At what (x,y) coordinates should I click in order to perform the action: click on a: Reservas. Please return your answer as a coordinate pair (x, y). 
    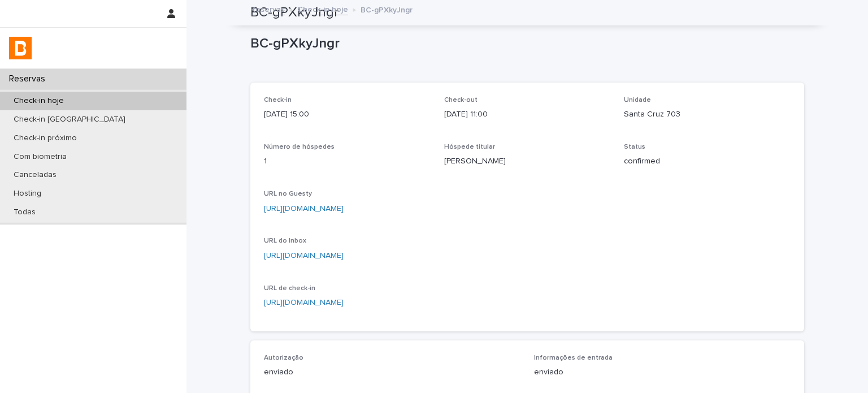
    Looking at the image, I should click on (267, 9).